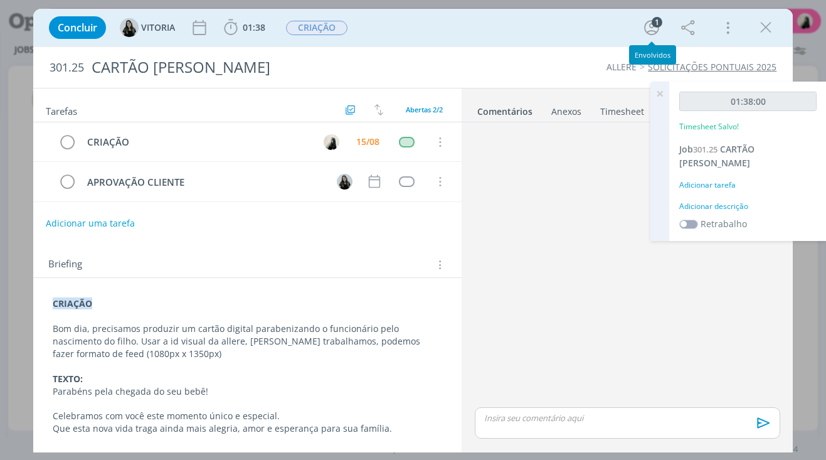 The width and height of the screenshot is (826, 460). Describe the element at coordinates (147, 28) in the screenshot. I see `button: VVITORIA` at that location.